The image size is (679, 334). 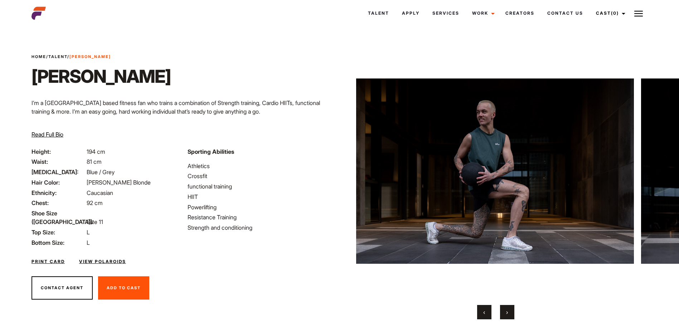 What do you see at coordinates (102, 261) in the screenshot?
I see `a: View Polaroids` at bounding box center [102, 261].